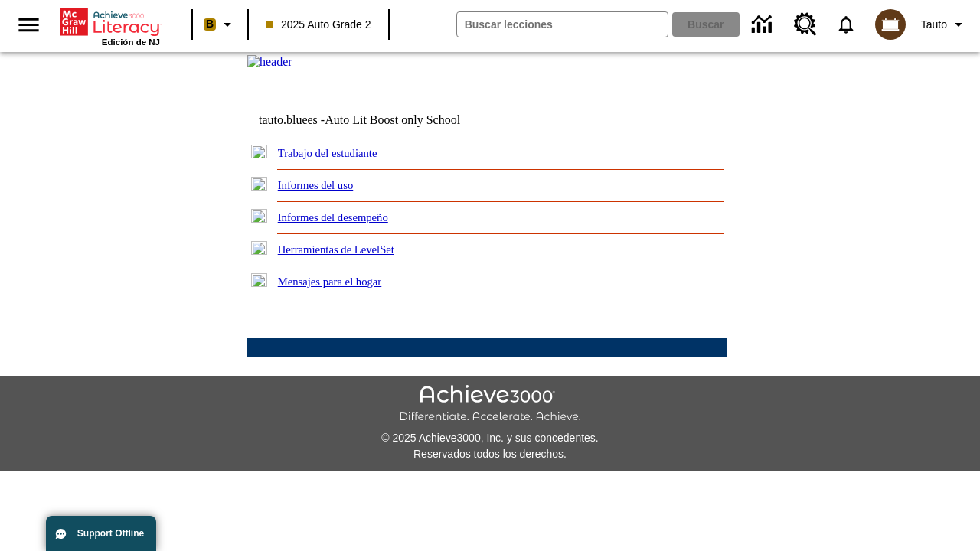 The image size is (980, 551). Describe the element at coordinates (891, 24) in the screenshot. I see `img: avatar image` at that location.